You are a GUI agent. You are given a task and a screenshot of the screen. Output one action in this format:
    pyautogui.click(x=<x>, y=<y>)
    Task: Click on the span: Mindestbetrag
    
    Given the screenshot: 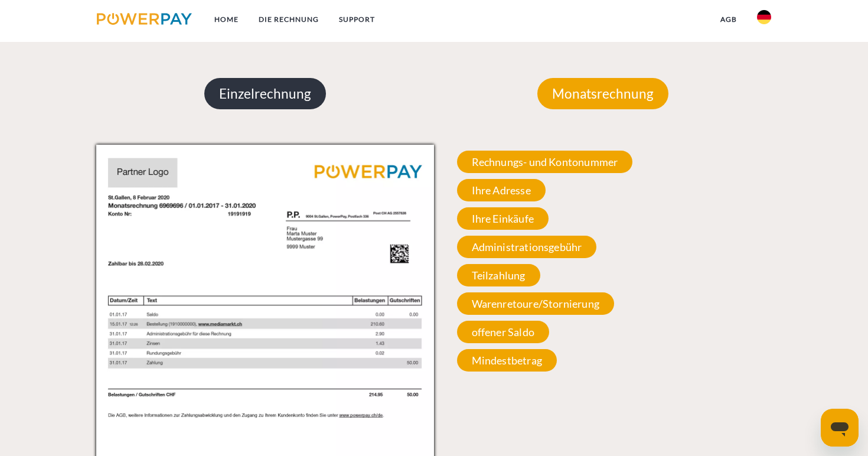 What is the action you would take?
    pyautogui.click(x=506, y=361)
    